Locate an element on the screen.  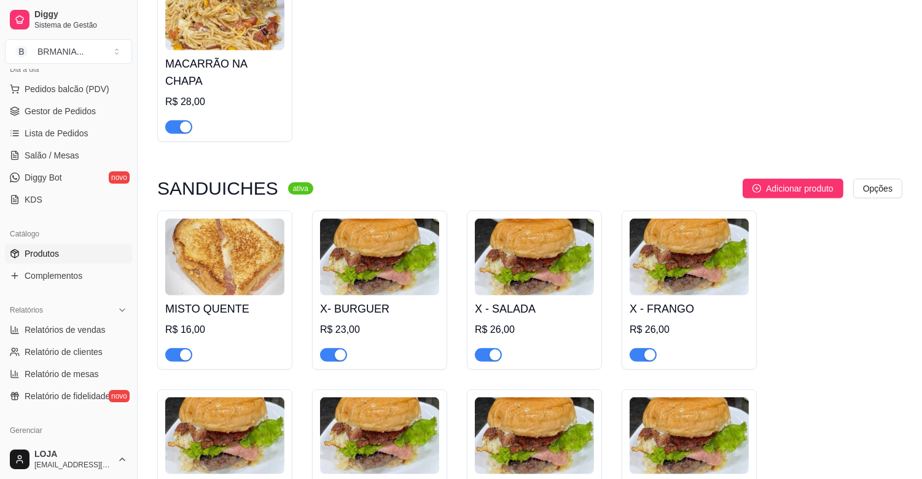
div: Catálogo is located at coordinates (68, 234).